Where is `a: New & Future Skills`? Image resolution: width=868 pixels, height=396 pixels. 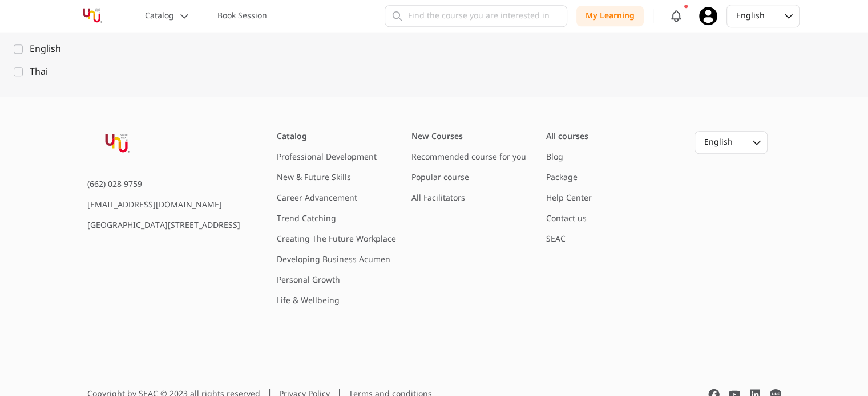
a: New & Future Skills is located at coordinates (314, 178).